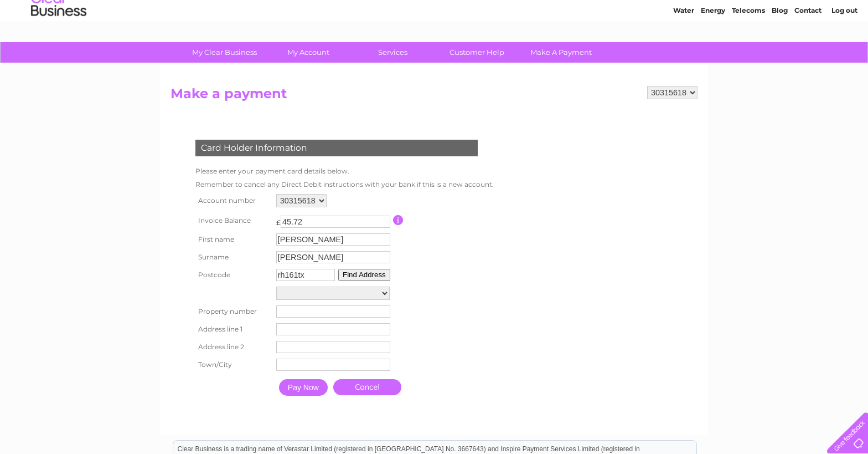 The width and height of the screenshot is (868, 454). What do you see at coordinates (224, 52) in the screenshot?
I see `a: My Clear Business` at bounding box center [224, 52].